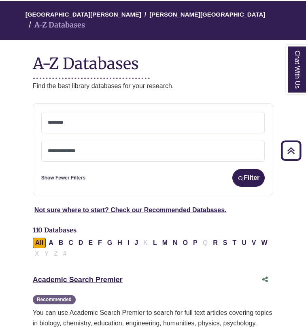 This screenshot has height=329, width=306. Describe the element at coordinates (153, 86) in the screenshot. I see `p: Find the best library databases for your research.` at that location.